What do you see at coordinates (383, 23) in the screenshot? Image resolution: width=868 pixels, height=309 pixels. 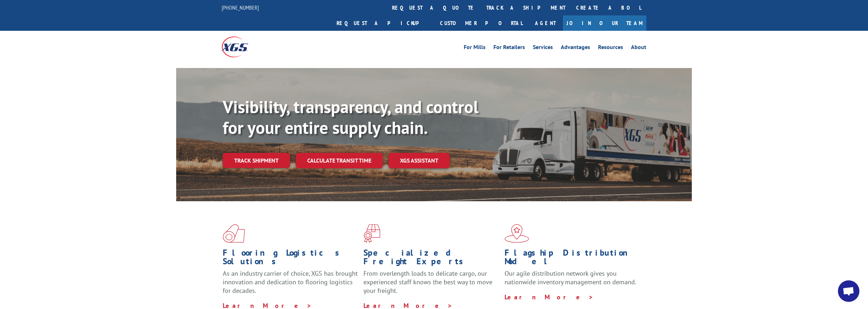 I see `a: Request a pickup` at bounding box center [383, 23].